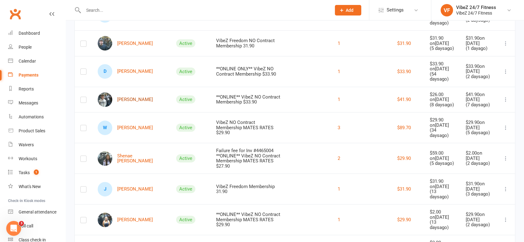 The image size is (524, 242). Describe the element at coordinates (37, 226) in the screenshot. I see `a: Roll call` at that location.